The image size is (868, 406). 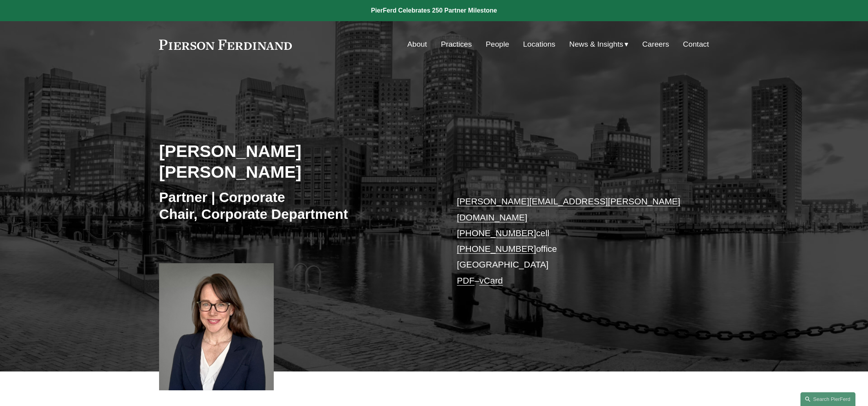 What do you see at coordinates (596, 45) in the screenshot?
I see `span: News & Insights` at bounding box center [596, 45].